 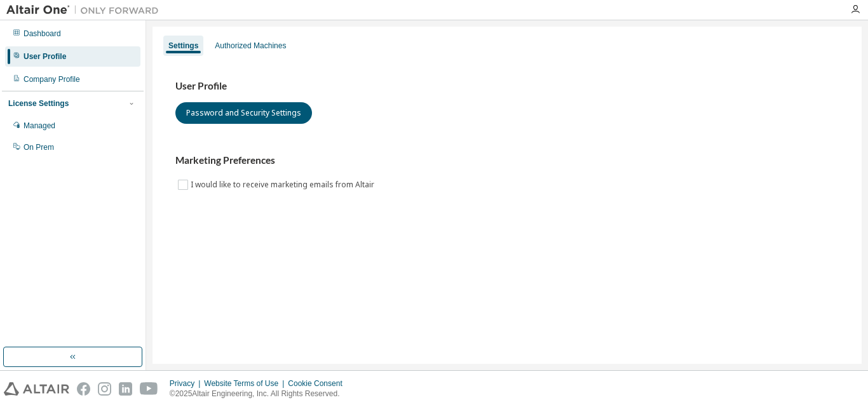 I want to click on div: Privacy, so click(x=187, y=384).